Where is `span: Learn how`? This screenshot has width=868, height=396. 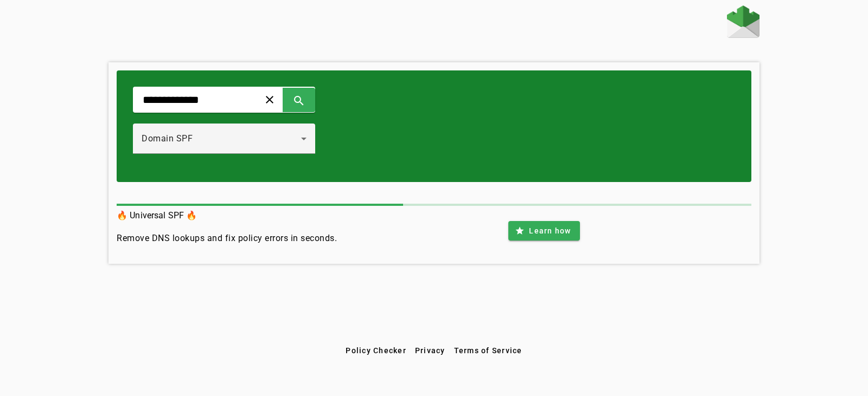 span: Learn how is located at coordinates (549, 231).